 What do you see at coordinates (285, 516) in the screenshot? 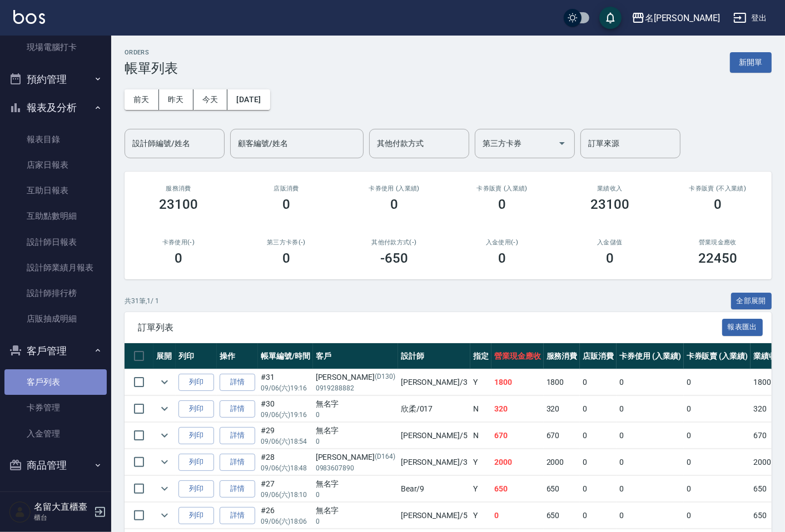
I see `td: #26` at bounding box center [285, 516].